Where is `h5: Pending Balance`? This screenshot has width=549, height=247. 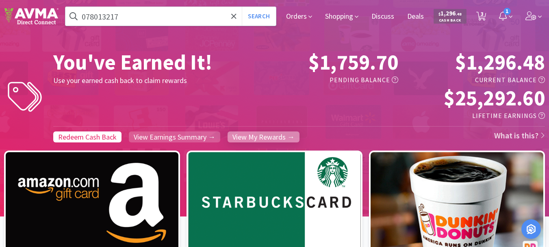
h5: Pending Balance is located at coordinates (328, 80).